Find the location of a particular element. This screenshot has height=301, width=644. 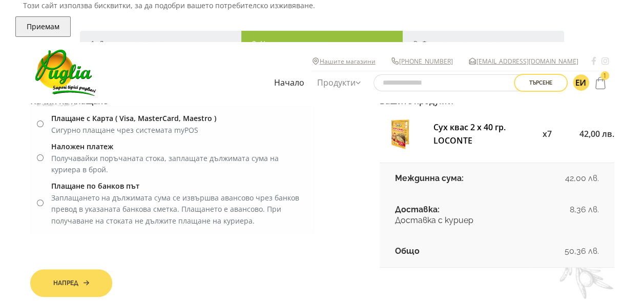

h6: Начин на плащане is located at coordinates (172, 101).